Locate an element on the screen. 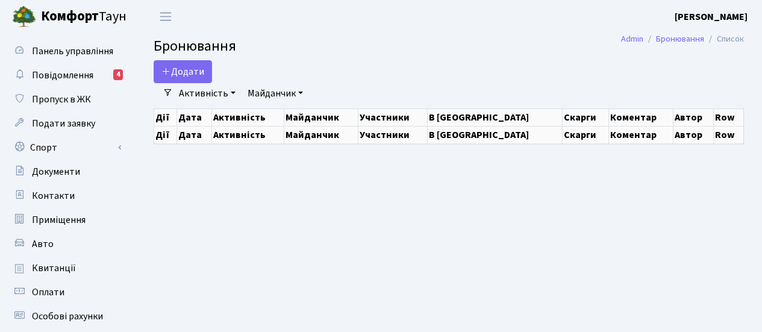 This screenshot has width=762, height=332. a: Бронювання is located at coordinates (680, 39).